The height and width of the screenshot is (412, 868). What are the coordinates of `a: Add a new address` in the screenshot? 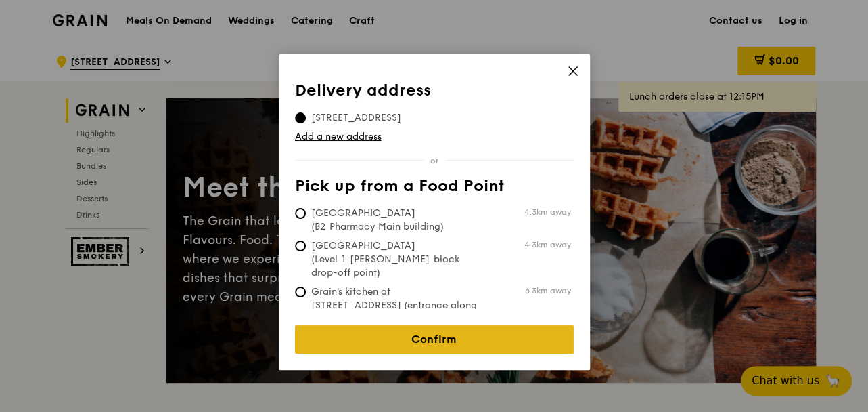 It's located at (434, 136).